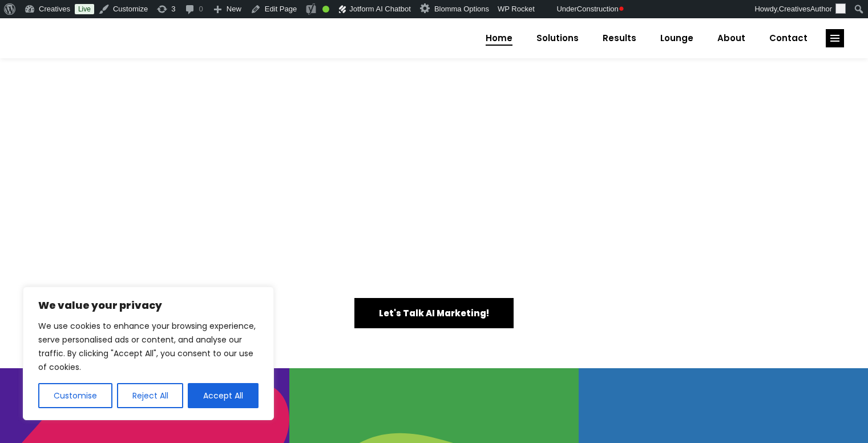 The height and width of the screenshot is (443, 868). I want to click on span: Lounge, so click(677, 38).